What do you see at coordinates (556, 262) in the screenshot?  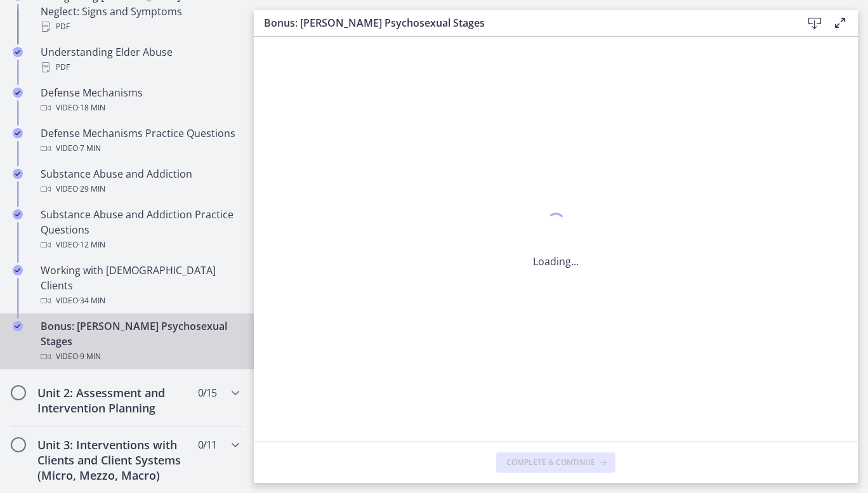 I see `p: Loading...` at bounding box center [556, 262].